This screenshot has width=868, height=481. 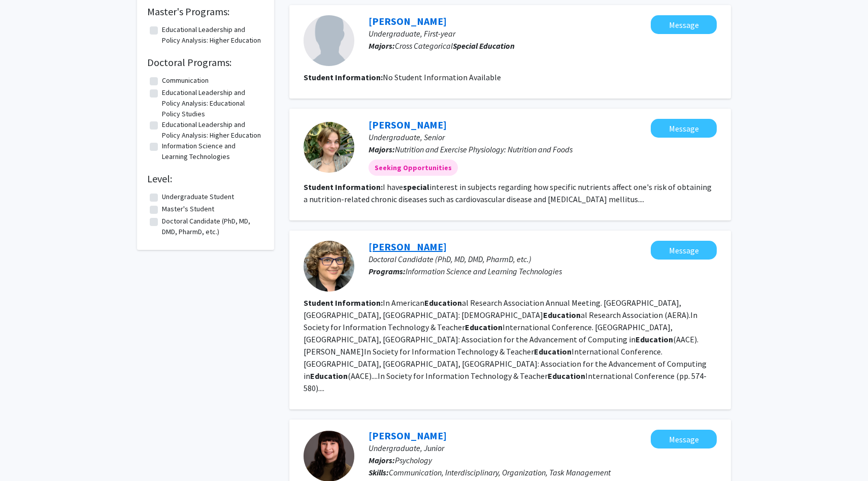 I want to click on b: special, so click(x=416, y=187).